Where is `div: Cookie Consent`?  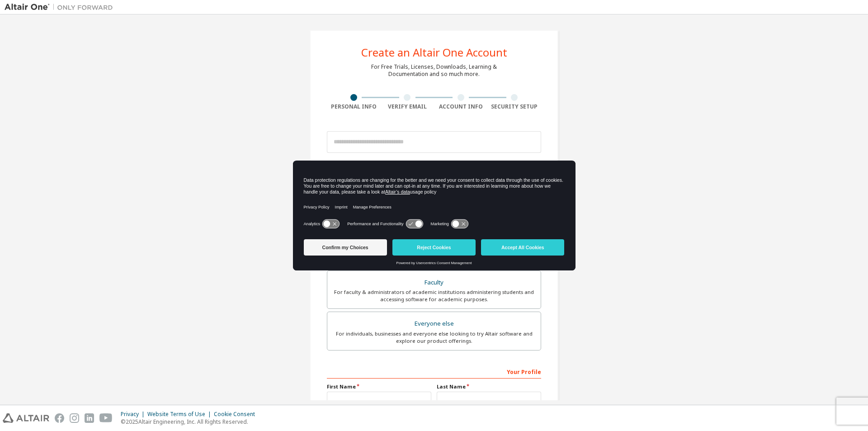
div: Cookie Consent is located at coordinates (237, 414).